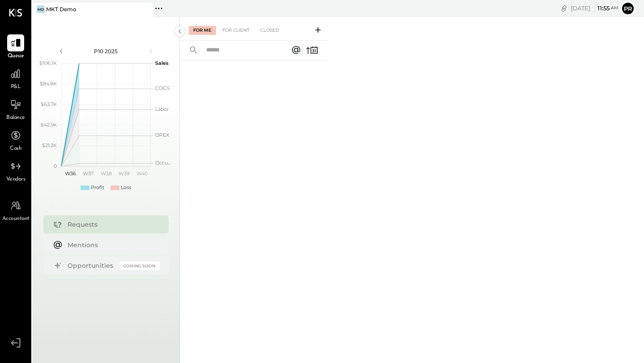 This screenshot has width=644, height=363. What do you see at coordinates (111, 225) in the screenshot?
I see `div: Requests` at bounding box center [111, 225].